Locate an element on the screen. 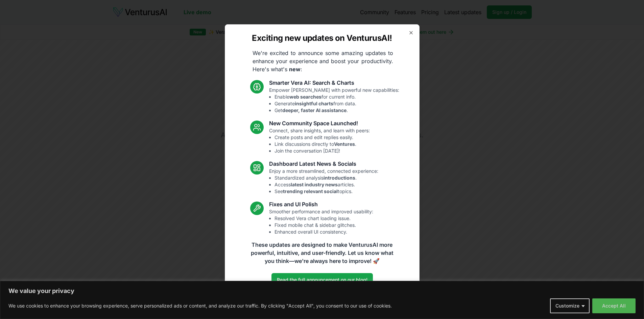  strong: new is located at coordinates (295, 69).